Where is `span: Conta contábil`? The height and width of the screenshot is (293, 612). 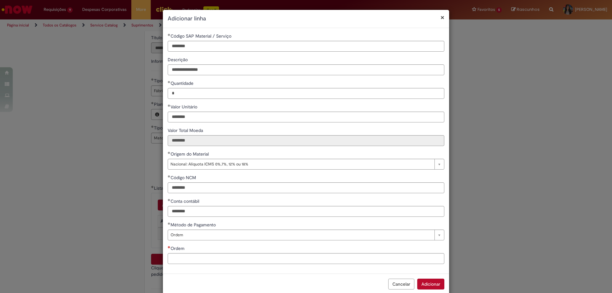 span: Conta contábil is located at coordinates (186, 201).